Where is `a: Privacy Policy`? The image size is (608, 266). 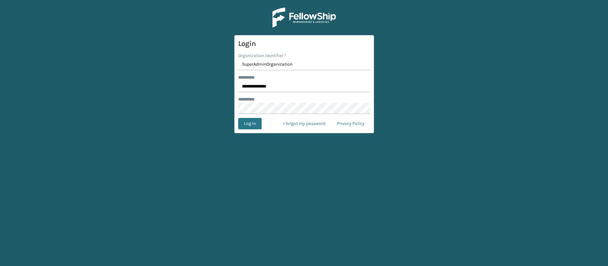 a: Privacy Policy is located at coordinates (351, 124).